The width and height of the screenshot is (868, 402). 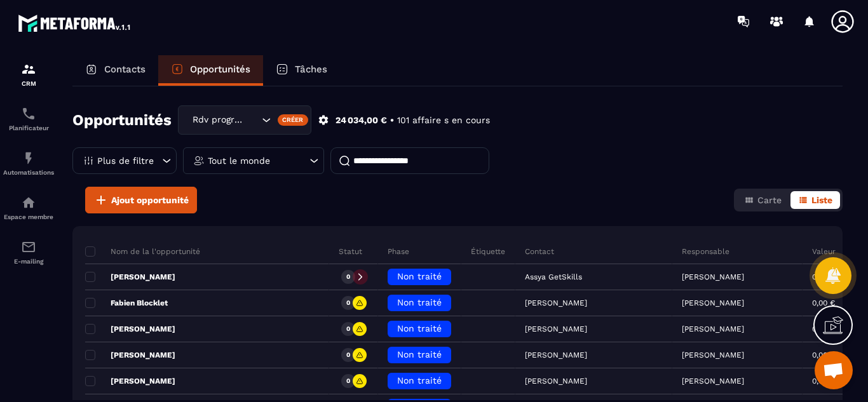 What do you see at coordinates (245, 120) in the screenshot?
I see `div: Search for option` at bounding box center [245, 120].